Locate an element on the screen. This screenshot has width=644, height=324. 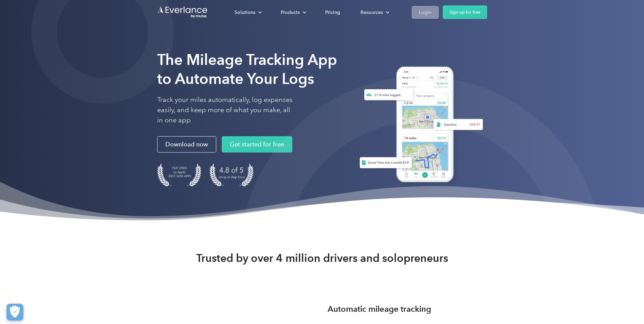
div: Login is located at coordinates (425, 12).